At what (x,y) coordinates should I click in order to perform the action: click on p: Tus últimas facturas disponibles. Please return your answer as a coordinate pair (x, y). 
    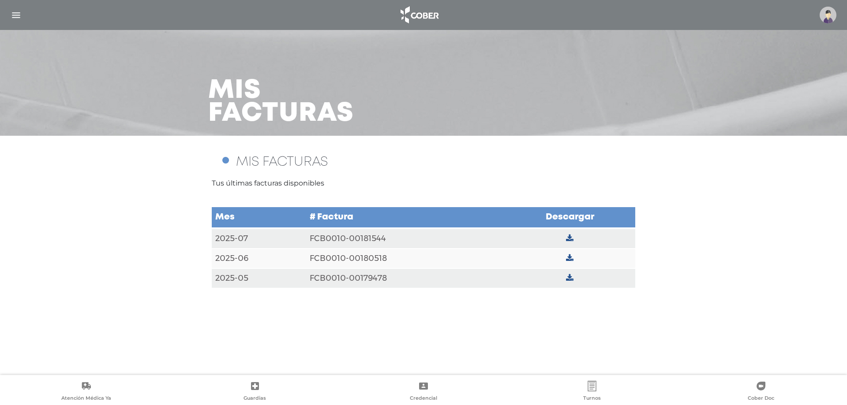
    Looking at the image, I should click on (423, 183).